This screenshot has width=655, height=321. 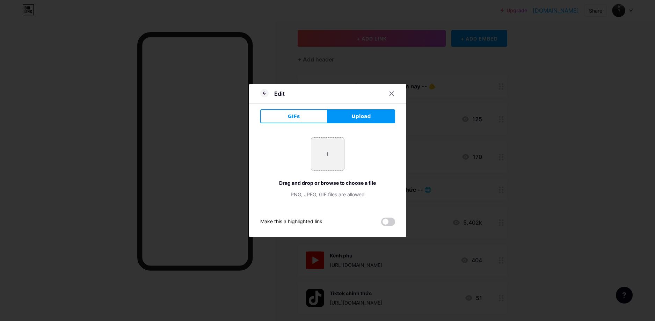 What do you see at coordinates (294, 116) in the screenshot?
I see `span: GIFs` at bounding box center [294, 116].